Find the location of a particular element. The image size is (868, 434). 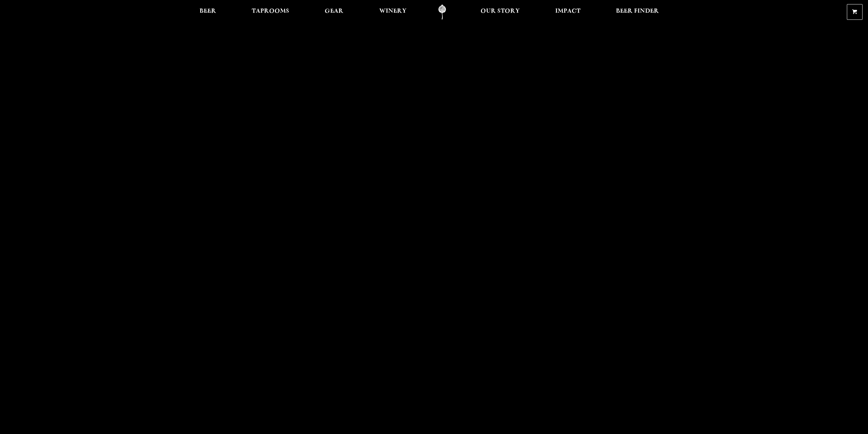

span: Impact is located at coordinates (568, 11).